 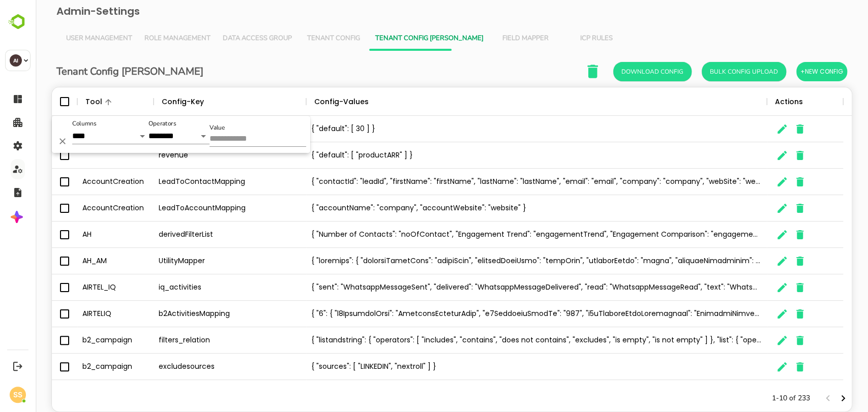 I want to click on div: { "default": [ "productARR" ] }, so click(x=500, y=156).